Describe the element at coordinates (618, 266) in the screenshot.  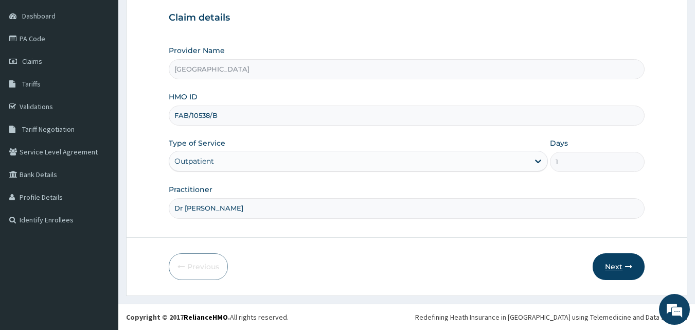
I see `button: Next` at that location.